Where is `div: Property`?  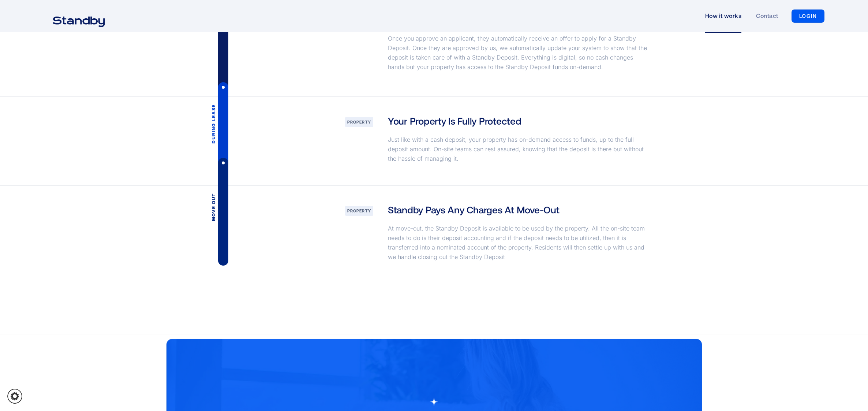
div: Property is located at coordinates (359, 122).